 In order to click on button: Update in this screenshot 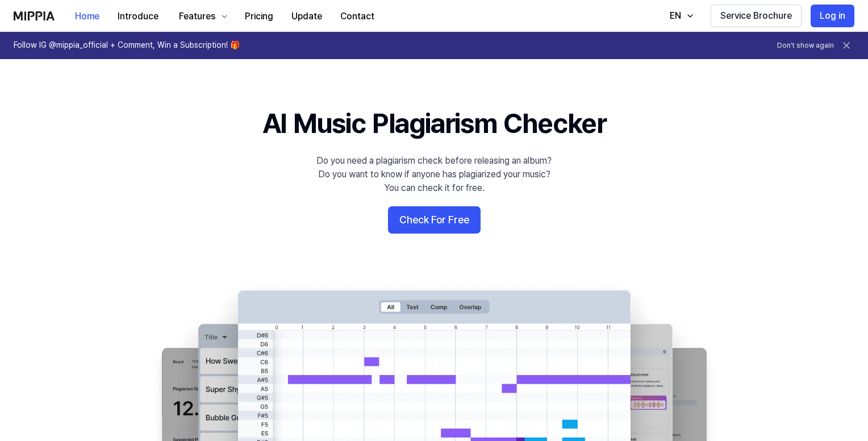, I will do `click(307, 17)`.